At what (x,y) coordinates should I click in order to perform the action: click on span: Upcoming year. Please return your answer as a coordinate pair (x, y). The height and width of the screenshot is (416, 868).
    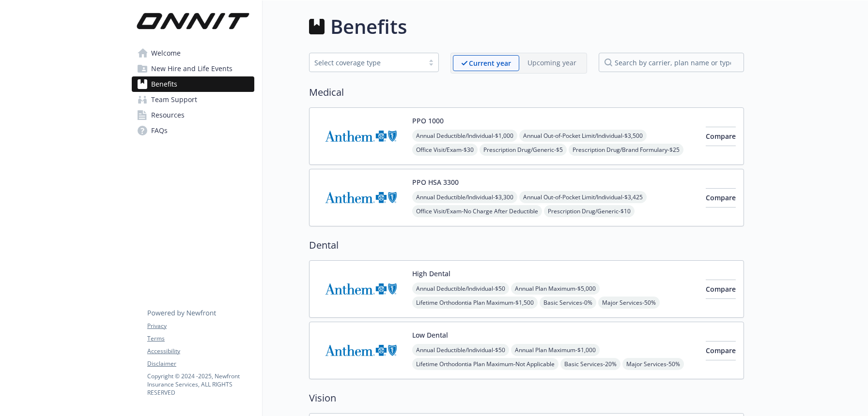
    Looking at the image, I should click on (551, 63).